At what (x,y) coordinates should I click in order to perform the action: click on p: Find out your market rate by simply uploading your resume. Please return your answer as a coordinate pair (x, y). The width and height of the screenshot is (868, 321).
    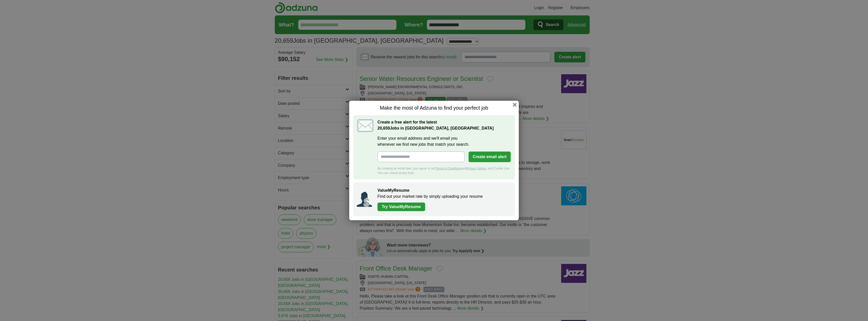
    Looking at the image, I should click on (444, 196).